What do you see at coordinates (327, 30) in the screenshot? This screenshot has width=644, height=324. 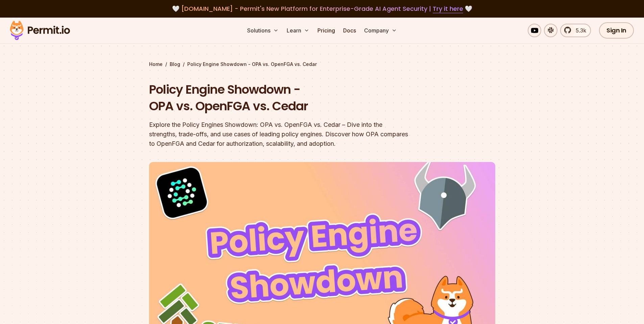 I see `a: Pricing` at bounding box center [327, 30].